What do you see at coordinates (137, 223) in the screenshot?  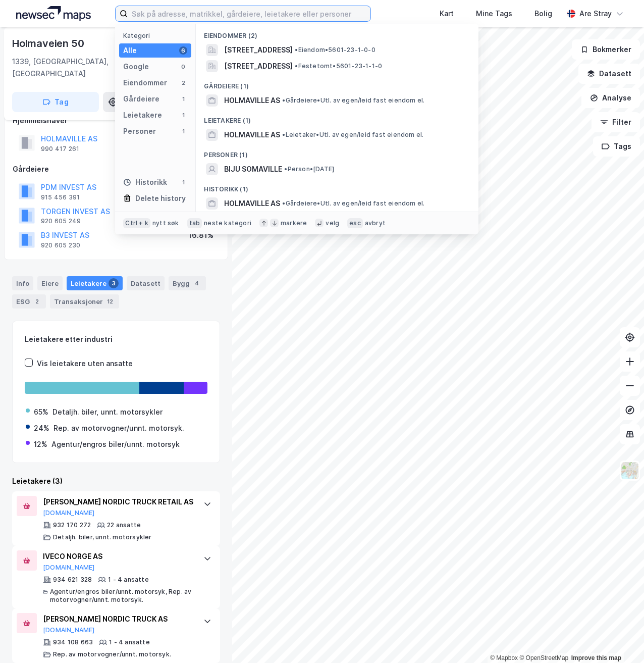 I see `div: Ctrl + k` at bounding box center [137, 223].